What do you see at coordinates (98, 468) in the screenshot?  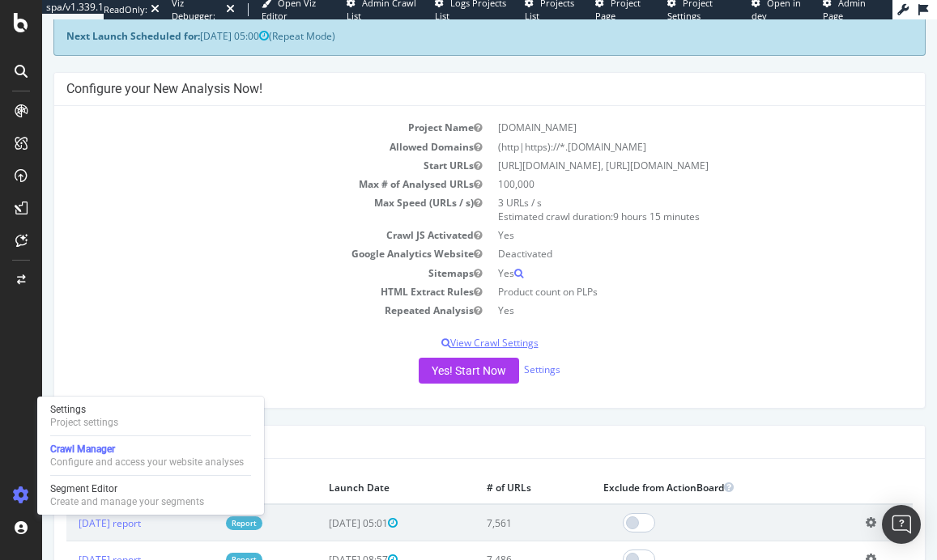 I see `th: Analysis` at bounding box center [98, 468].